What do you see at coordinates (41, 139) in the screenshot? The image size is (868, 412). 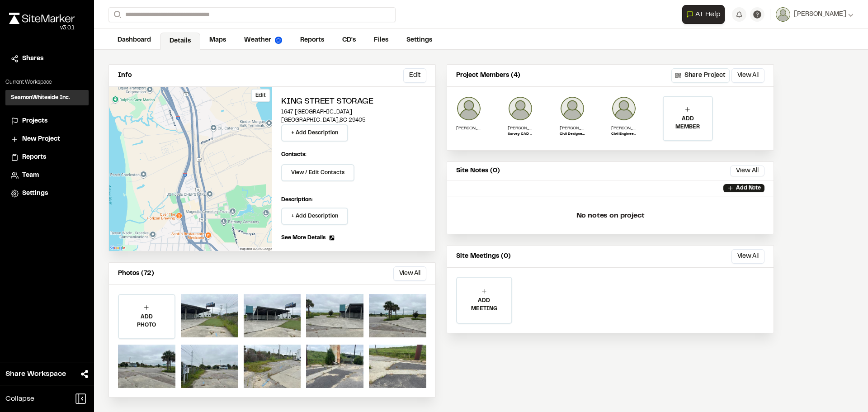 I see `span: New Project` at bounding box center [41, 139].